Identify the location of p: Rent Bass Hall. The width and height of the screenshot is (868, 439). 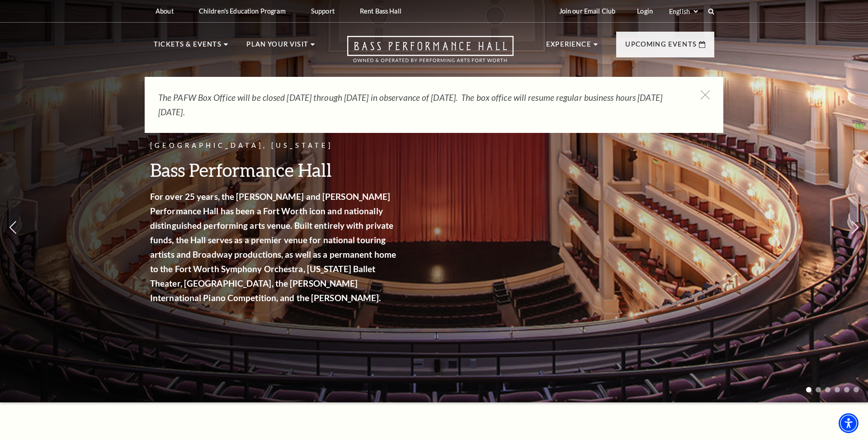
(381, 11).